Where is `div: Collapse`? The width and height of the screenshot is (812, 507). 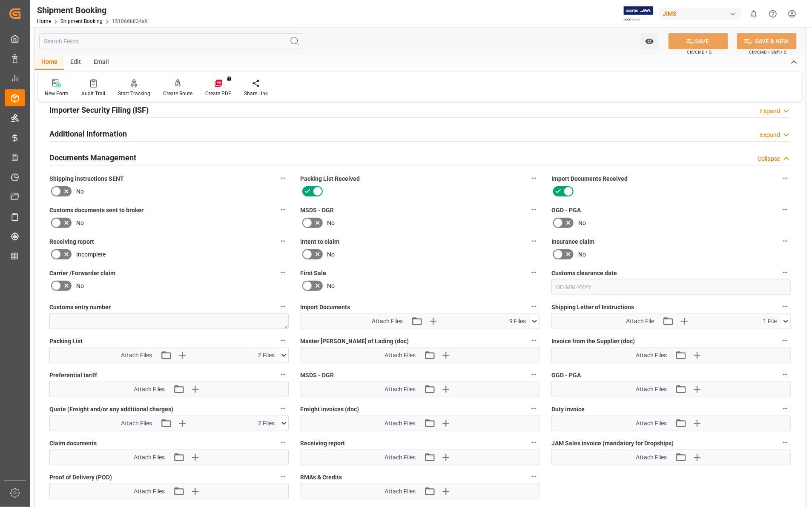 div: Collapse is located at coordinates (769, 158).